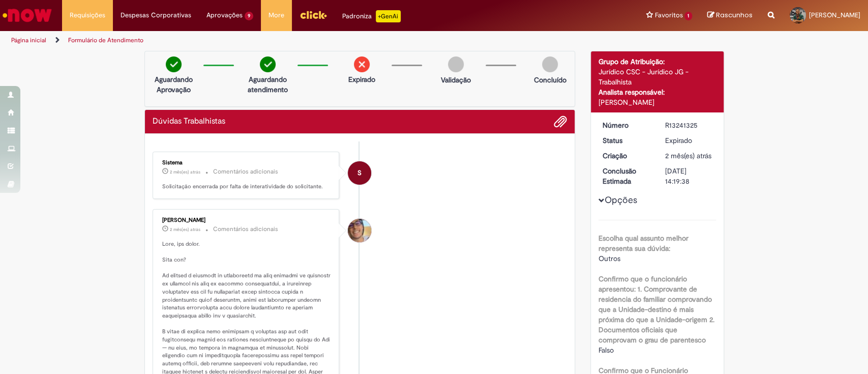 This screenshot has height=374, width=868. What do you see at coordinates (643, 244) in the screenshot?
I see `b: Escolha qual assunto melhor representa sua dúvida:` at bounding box center [643, 244].